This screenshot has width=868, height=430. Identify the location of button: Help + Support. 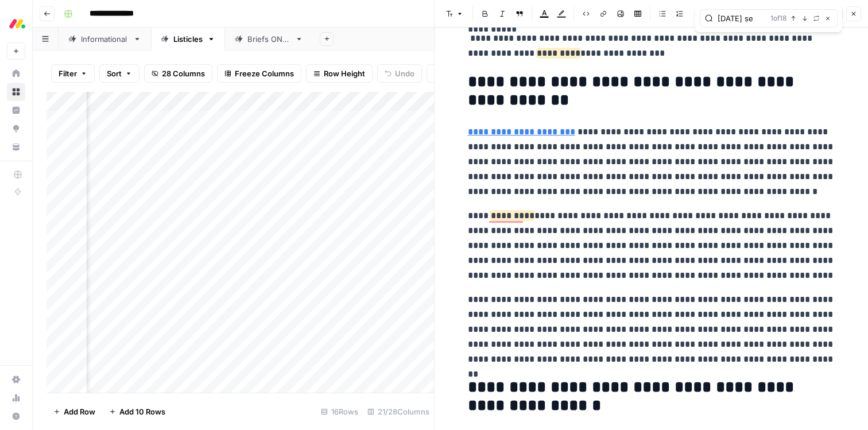
(16, 416).